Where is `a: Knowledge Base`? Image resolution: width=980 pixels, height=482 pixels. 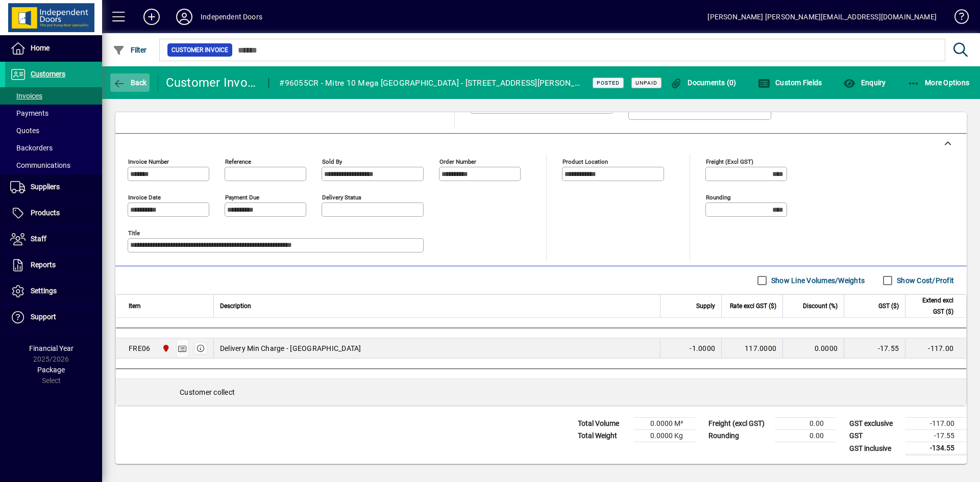 a: Knowledge Base is located at coordinates (957, 19).